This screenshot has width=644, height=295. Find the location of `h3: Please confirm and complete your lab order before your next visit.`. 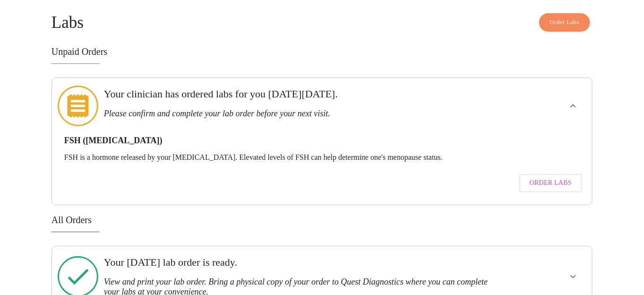

h3: Please confirm and complete your lab order before your next visit. is located at coordinates (296, 113).